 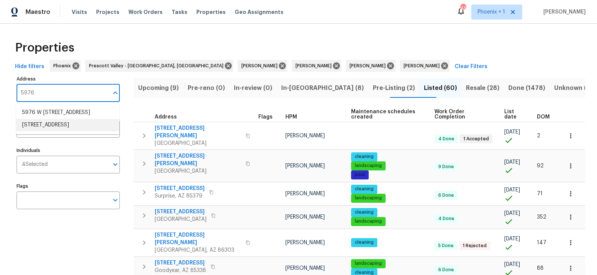 What do you see at coordinates (30, 66) in the screenshot?
I see `span: Hide filters` at bounding box center [30, 66].